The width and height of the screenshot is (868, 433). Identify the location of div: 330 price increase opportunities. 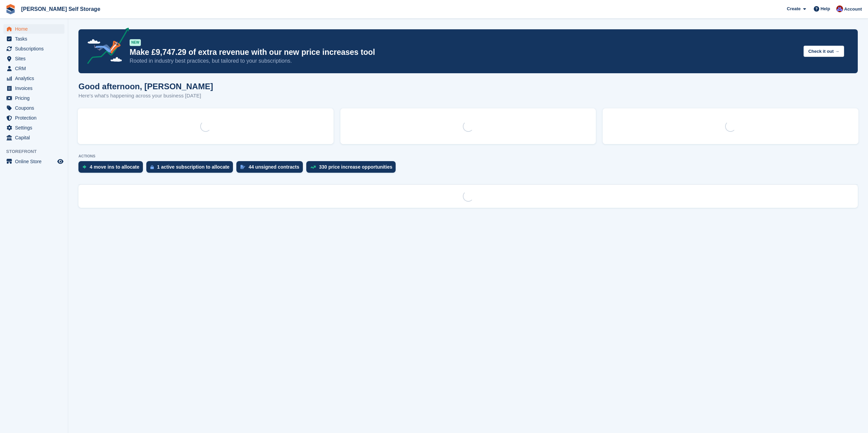
(355, 167).